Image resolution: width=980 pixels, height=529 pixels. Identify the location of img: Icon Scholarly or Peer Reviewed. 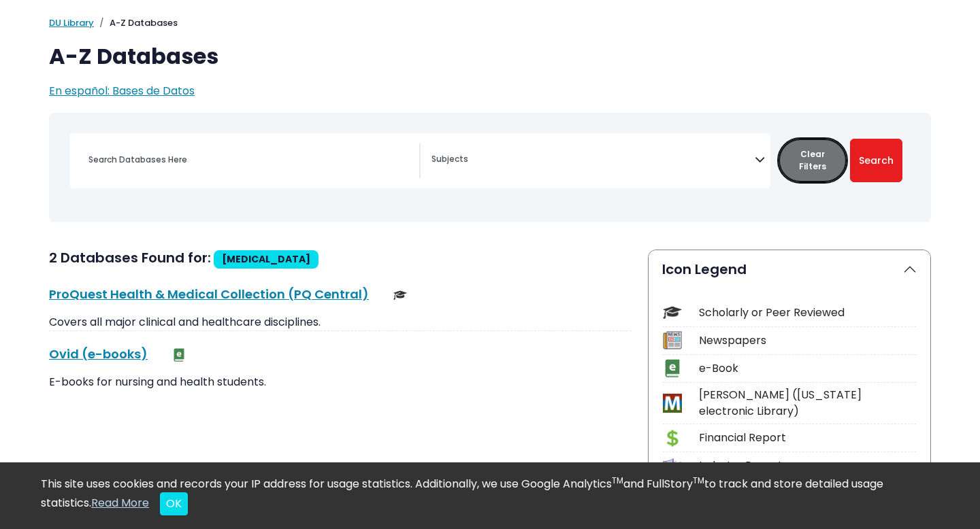
(672, 312).